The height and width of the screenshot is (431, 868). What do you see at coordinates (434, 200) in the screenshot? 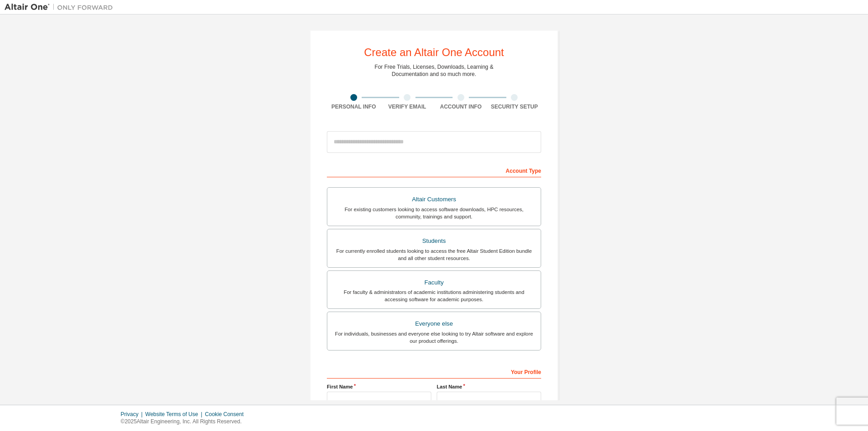
I see `div: Altair Customers` at bounding box center [434, 200].